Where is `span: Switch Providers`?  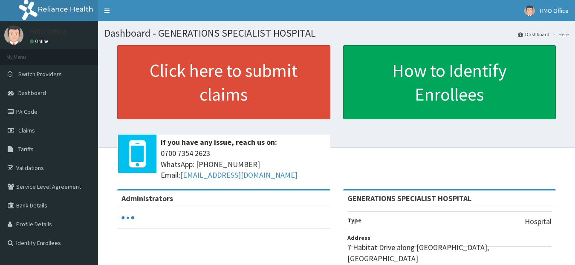
span: Switch Providers is located at coordinates (40, 74).